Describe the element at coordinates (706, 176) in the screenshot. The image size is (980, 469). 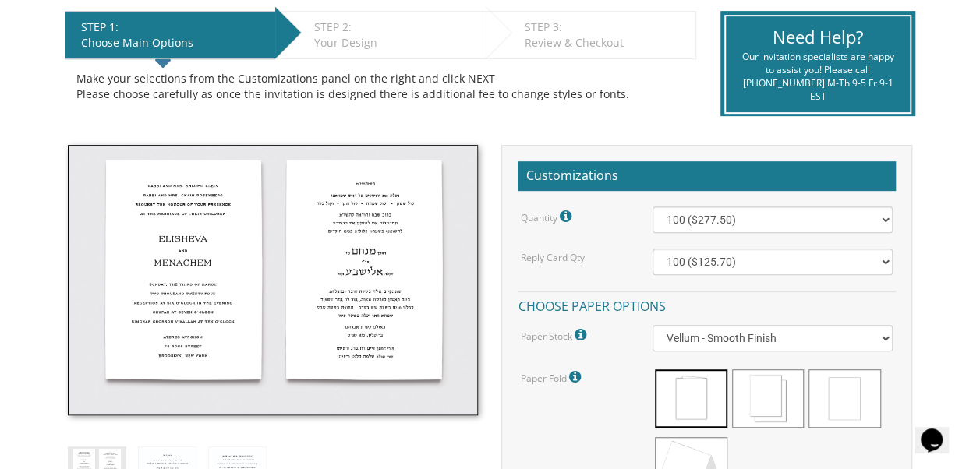
I see `h2: Customizations` at that location.